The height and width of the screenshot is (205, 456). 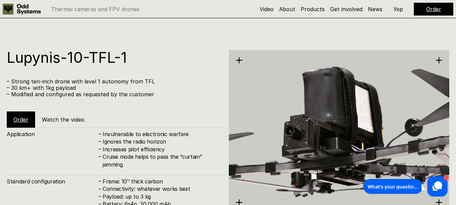 What do you see at coordinates (287, 9) in the screenshot?
I see `a: About` at bounding box center [287, 9].